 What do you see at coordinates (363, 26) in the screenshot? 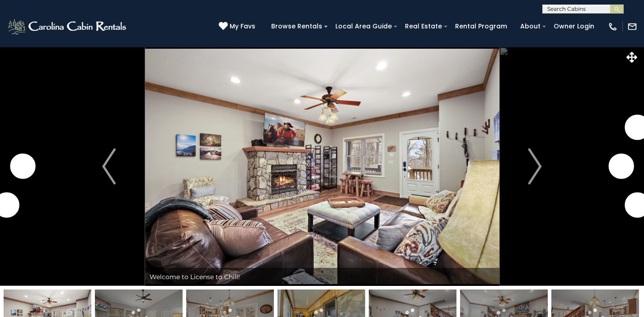
I see `a: Local Area Guide` at bounding box center [363, 26].